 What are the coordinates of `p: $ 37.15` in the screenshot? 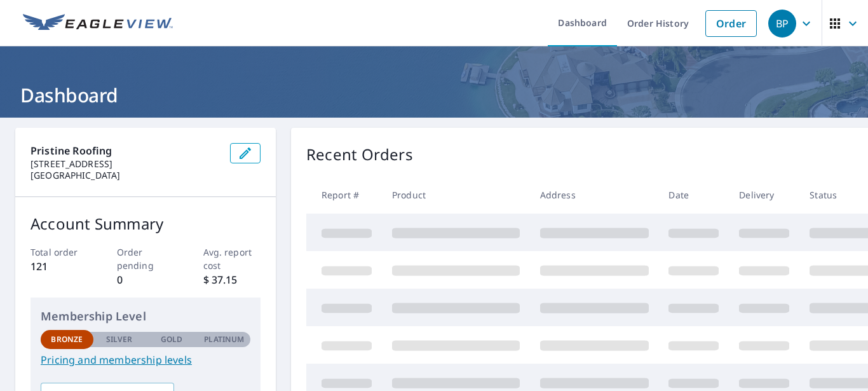 It's located at (232, 280).